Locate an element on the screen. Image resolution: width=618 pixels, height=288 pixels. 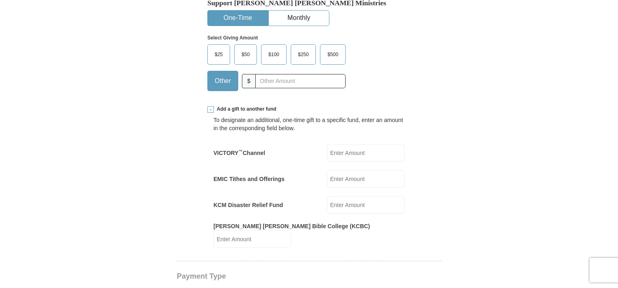
label: KCM Disaster Relief Fund is located at coordinates (248, 205).